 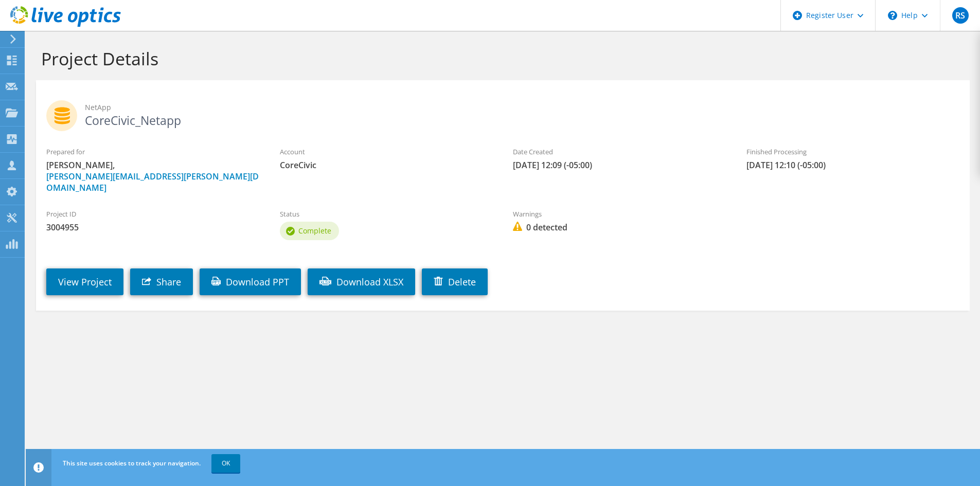 What do you see at coordinates (386, 214) in the screenshot?
I see `label: Status` at bounding box center [386, 214].